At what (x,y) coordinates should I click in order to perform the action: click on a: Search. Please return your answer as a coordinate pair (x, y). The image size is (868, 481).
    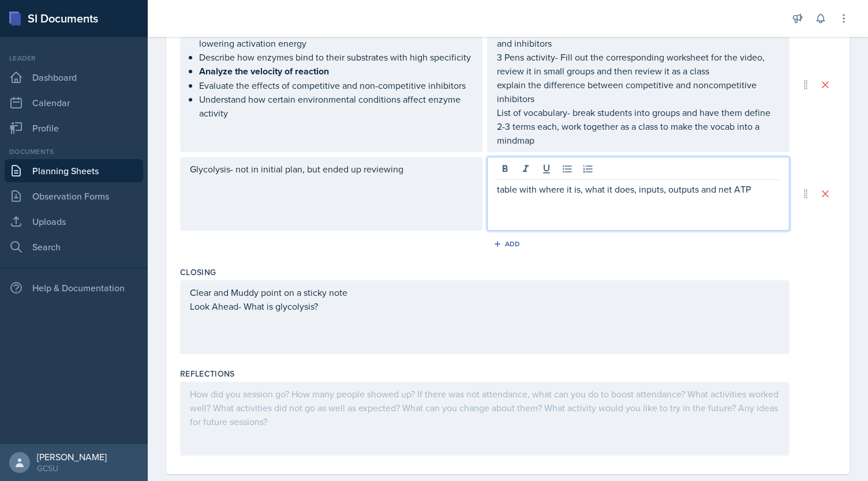
    Looking at the image, I should click on (74, 247).